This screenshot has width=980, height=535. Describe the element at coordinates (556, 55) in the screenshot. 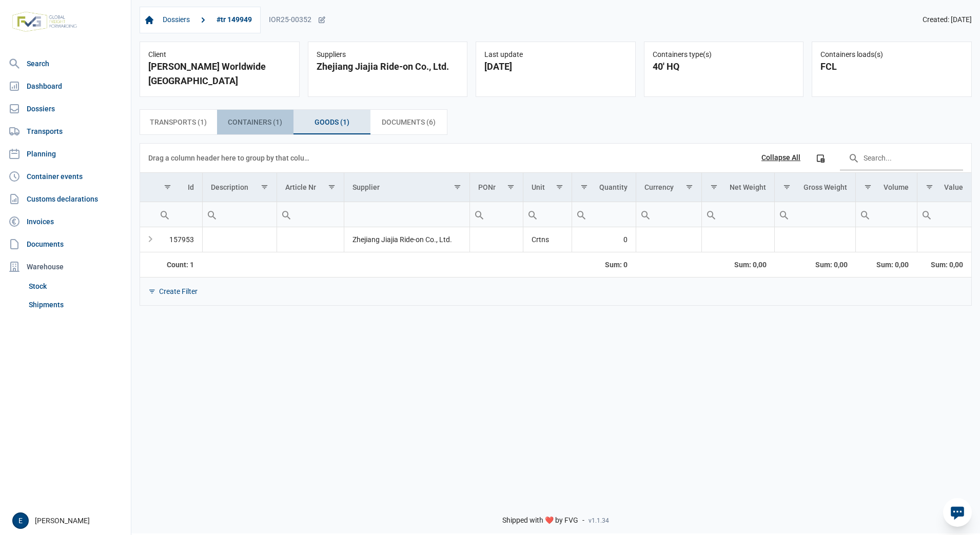

I see `div: Last update` at that location.